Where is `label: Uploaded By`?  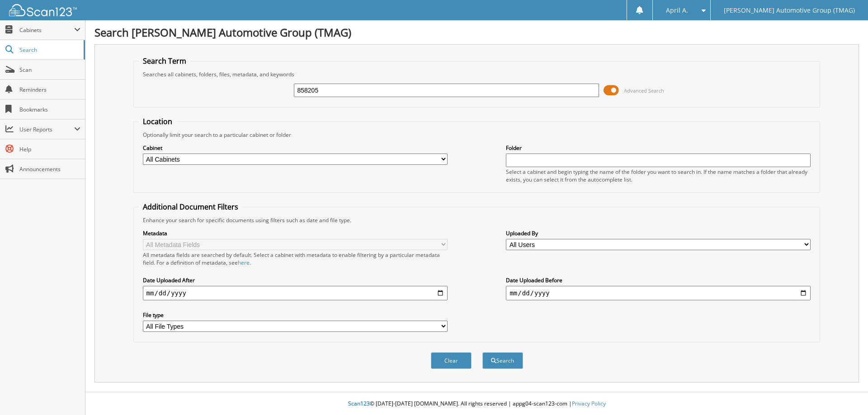 label: Uploaded By is located at coordinates (658, 233).